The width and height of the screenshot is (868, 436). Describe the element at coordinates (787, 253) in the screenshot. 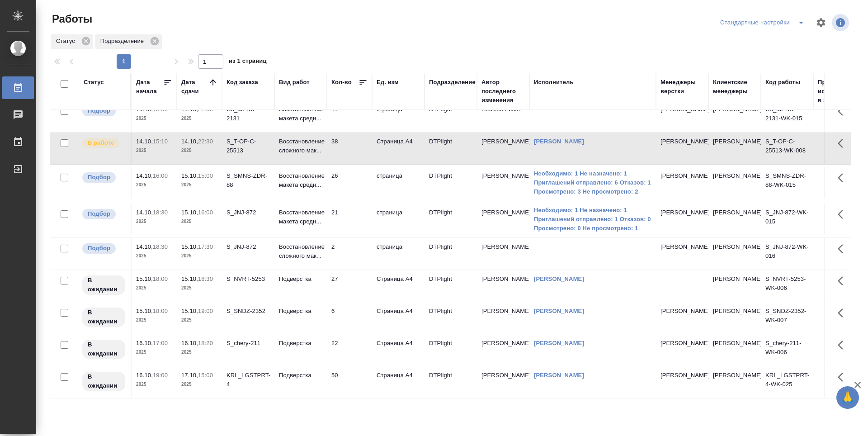

I see `td: S_JNJ-872-WK-016` at that location.